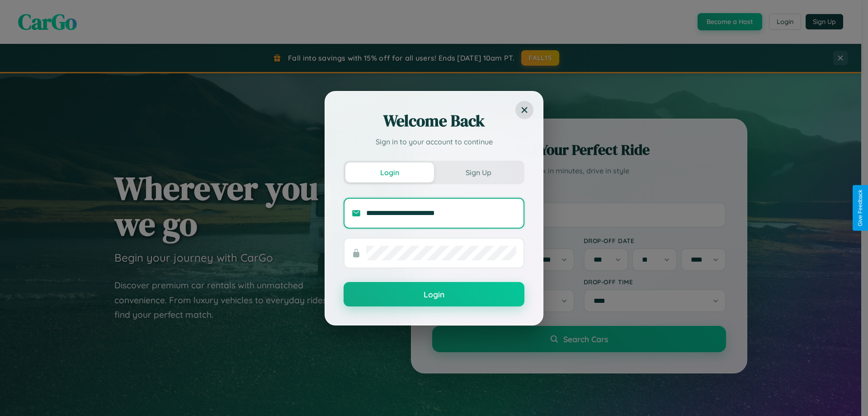 The height and width of the screenshot is (416, 868). What do you see at coordinates (478, 172) in the screenshot?
I see `button: Sign Up` at bounding box center [478, 172].